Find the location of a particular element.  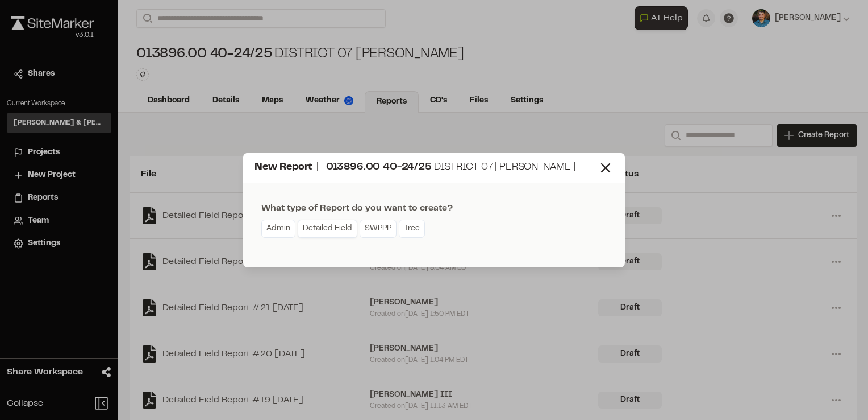

div: What type of Report do you want to create? is located at coordinates (357, 208).